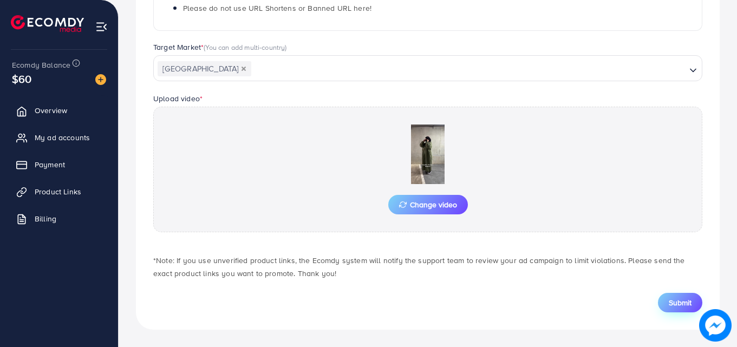 The width and height of the screenshot is (737, 347). I want to click on span: Please do not use URL Shortens or Banned URL here!, so click(277, 8).